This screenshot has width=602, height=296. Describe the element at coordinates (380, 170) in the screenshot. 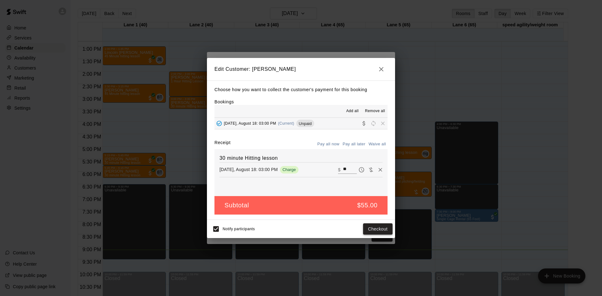

I see `button: Remove` at that location.